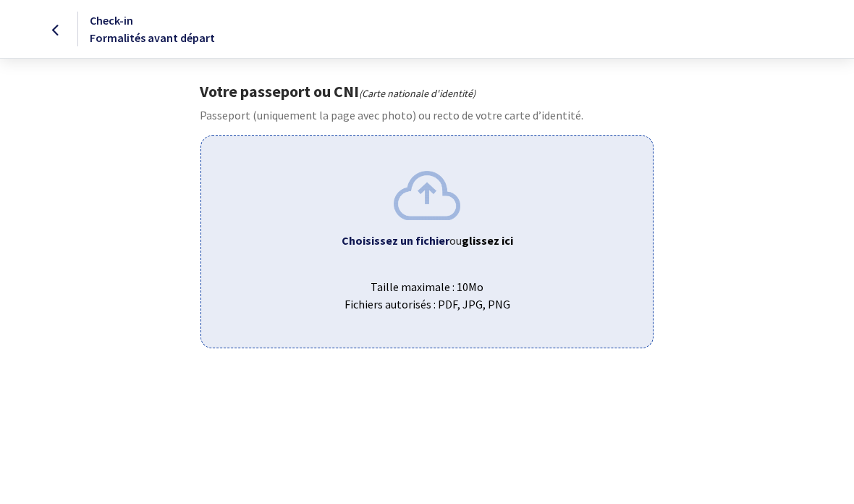 Image resolution: width=854 pixels, height=504 pixels. What do you see at coordinates (417, 93) in the screenshot?
I see `i: (Carte nationale d'identité)` at bounding box center [417, 93].